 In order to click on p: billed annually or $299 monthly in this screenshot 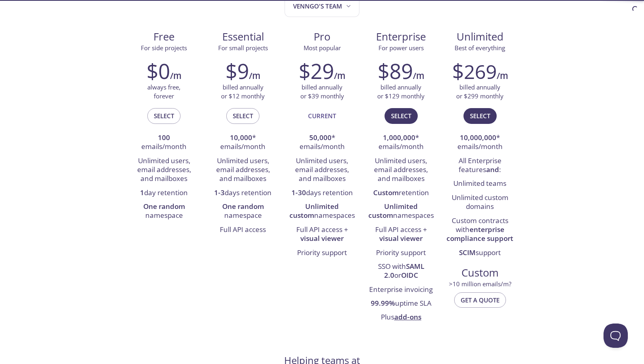, I will do `click(480, 92)`.